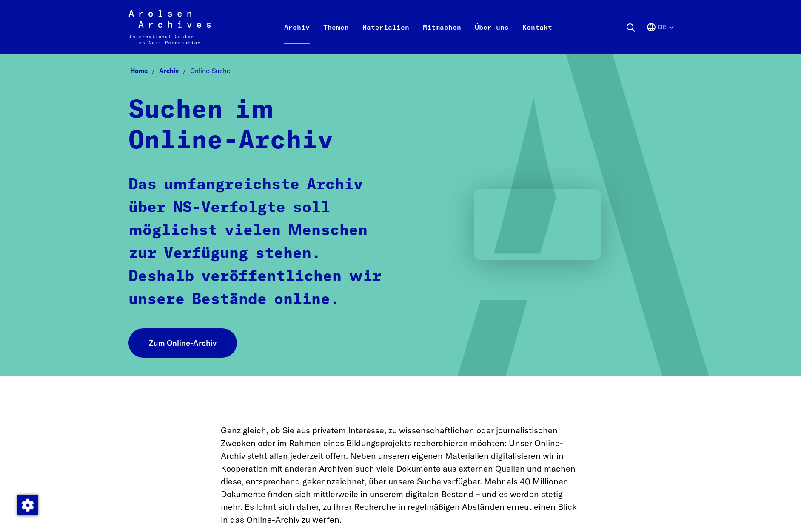 The height and width of the screenshot is (532, 801). What do you see at coordinates (27, 505) in the screenshot?
I see `img: Zustimmung ändern` at bounding box center [27, 505].